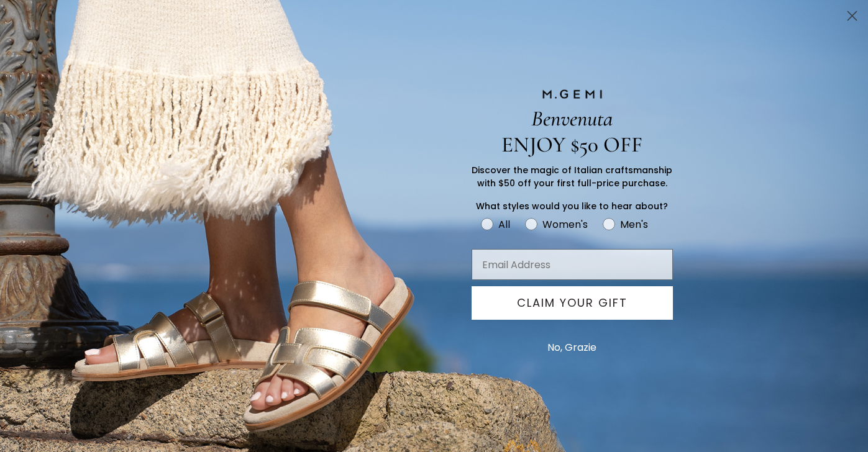  What do you see at coordinates (565, 224) in the screenshot?
I see `div: Women's` at bounding box center [565, 224].